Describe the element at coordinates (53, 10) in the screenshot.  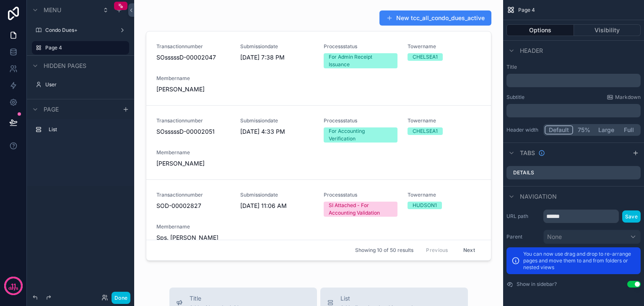
I see `span: Menu` at that location.